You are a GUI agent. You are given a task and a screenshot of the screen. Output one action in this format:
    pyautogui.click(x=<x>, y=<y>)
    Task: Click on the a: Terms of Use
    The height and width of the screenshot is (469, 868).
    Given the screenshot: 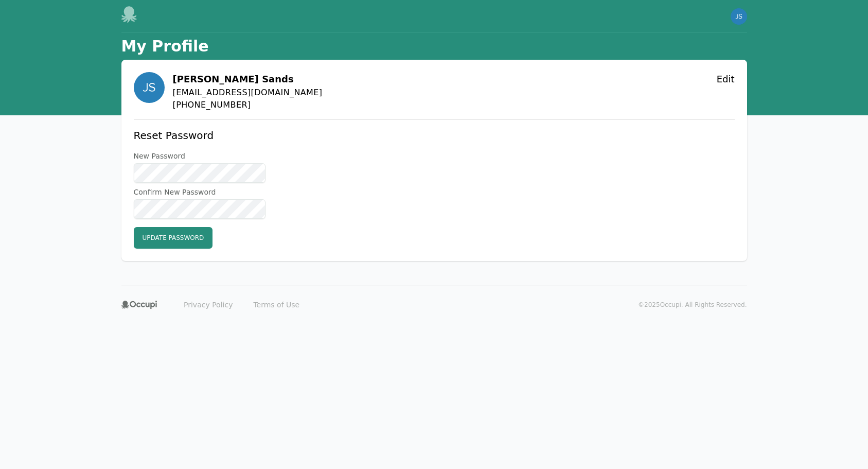 What is the action you would take?
    pyautogui.click(x=277, y=305)
    